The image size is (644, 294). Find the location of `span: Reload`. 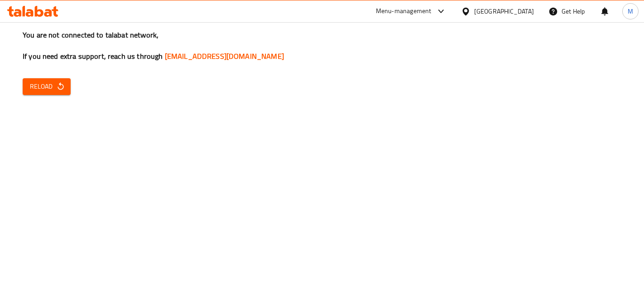

span: Reload is located at coordinates (46, 86).